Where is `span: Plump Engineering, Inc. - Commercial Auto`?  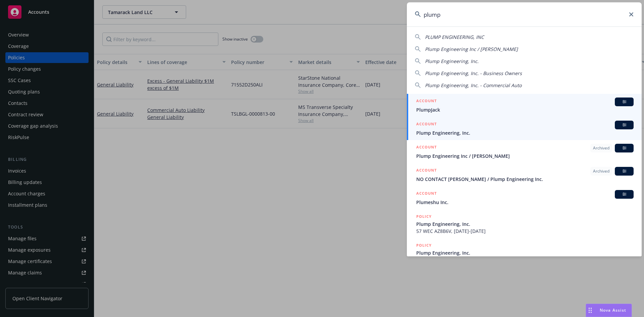
span: Plump Engineering, Inc. - Commercial Auto is located at coordinates (473, 85).